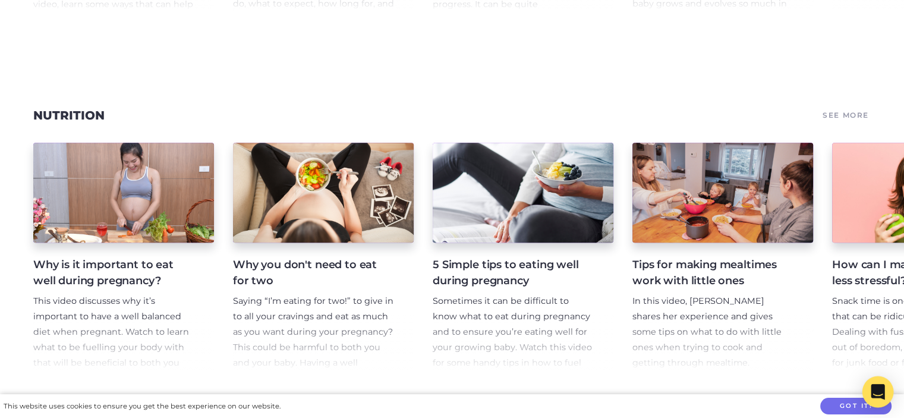 Image resolution: width=904 pixels, height=418 pixels. What do you see at coordinates (314, 273) in the screenshot?
I see `h4: Why you don't need to eat for two` at bounding box center [314, 273].